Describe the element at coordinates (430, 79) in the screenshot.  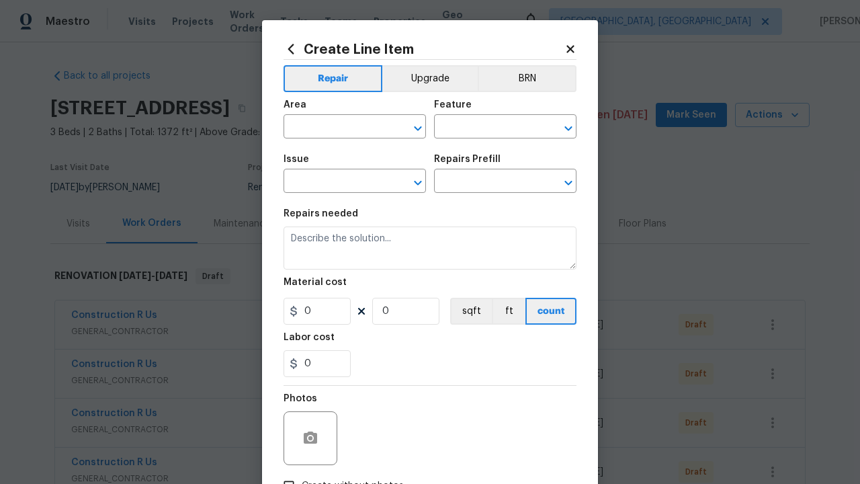
I see `button: Upgrade` at that location.